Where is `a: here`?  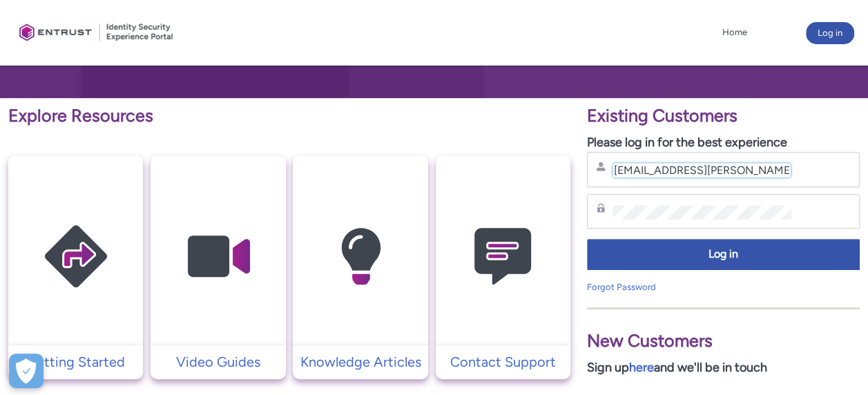 a: here is located at coordinates (642, 367).